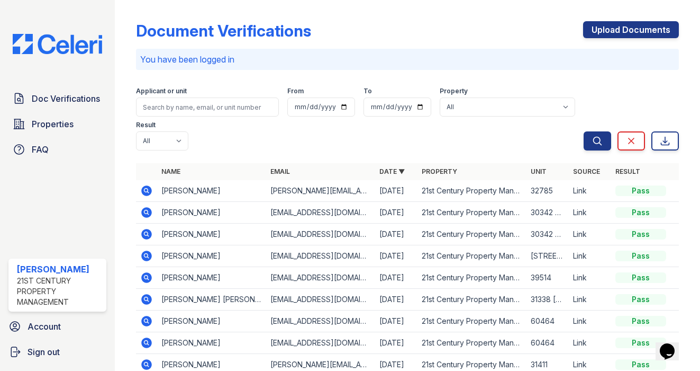 This screenshot has height=371, width=700. Describe the element at coordinates (161, 91) in the screenshot. I see `label: Applicant or unit` at that location.